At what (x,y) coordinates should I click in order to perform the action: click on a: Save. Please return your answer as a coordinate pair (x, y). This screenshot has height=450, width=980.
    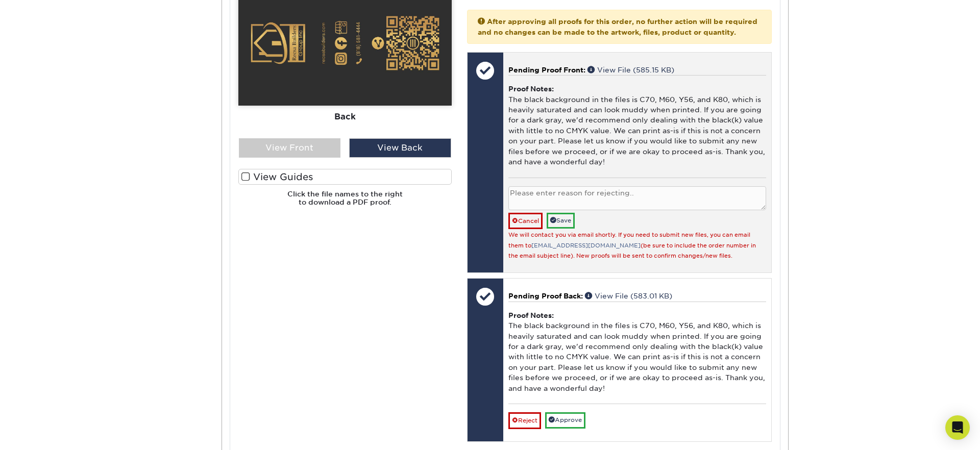
    Looking at the image, I should click on (560, 220).